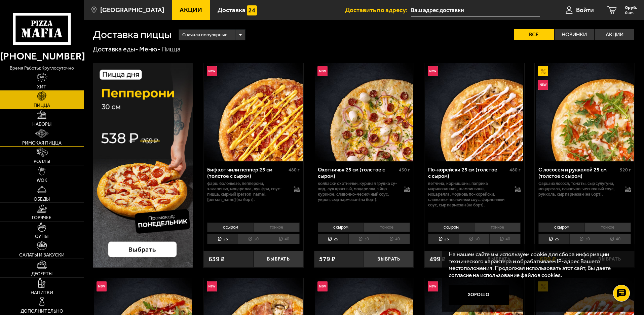  What do you see at coordinates (42, 274) in the screenshot?
I see `span: Десерты` at bounding box center [42, 274].